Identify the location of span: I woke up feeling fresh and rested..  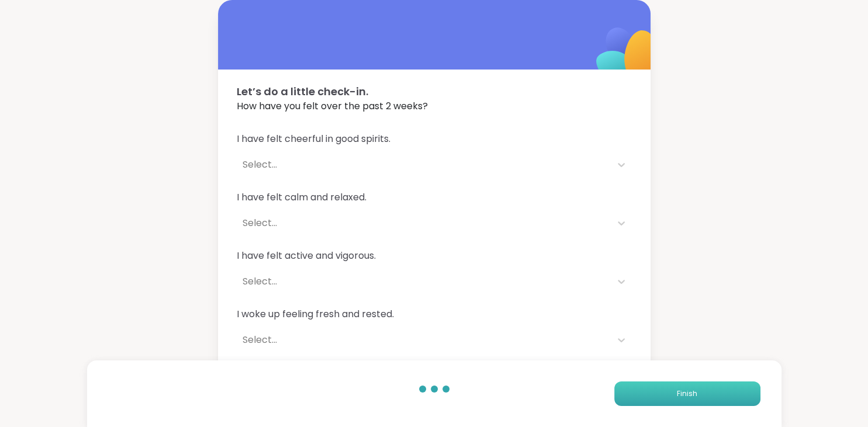
(434, 315).